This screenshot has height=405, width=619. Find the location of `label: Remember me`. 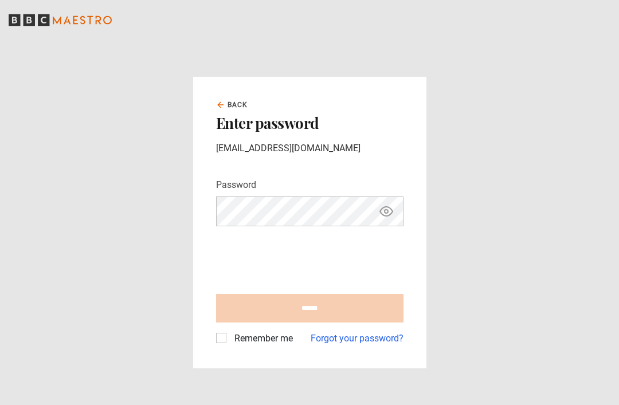

label: Remember me is located at coordinates (261, 339).